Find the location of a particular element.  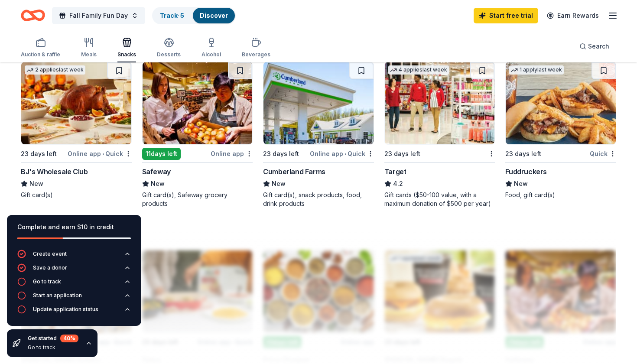

div: Create event is located at coordinates (50, 254).